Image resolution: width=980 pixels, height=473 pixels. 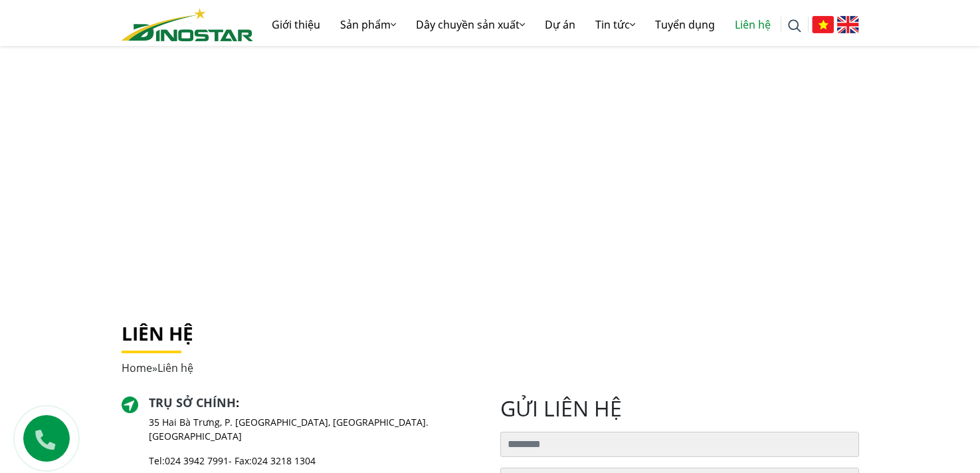 What do you see at coordinates (296, 25) in the screenshot?
I see `a: Giới thiệu` at bounding box center [296, 25].